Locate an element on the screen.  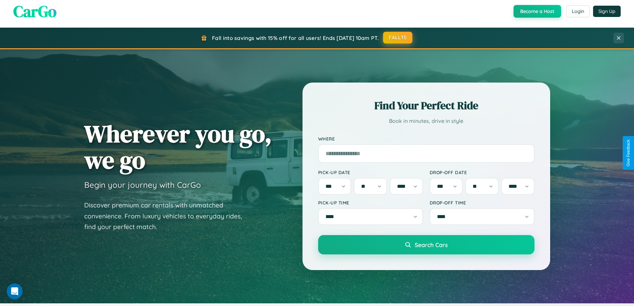
label: Drop-off Date is located at coordinates (482, 172).